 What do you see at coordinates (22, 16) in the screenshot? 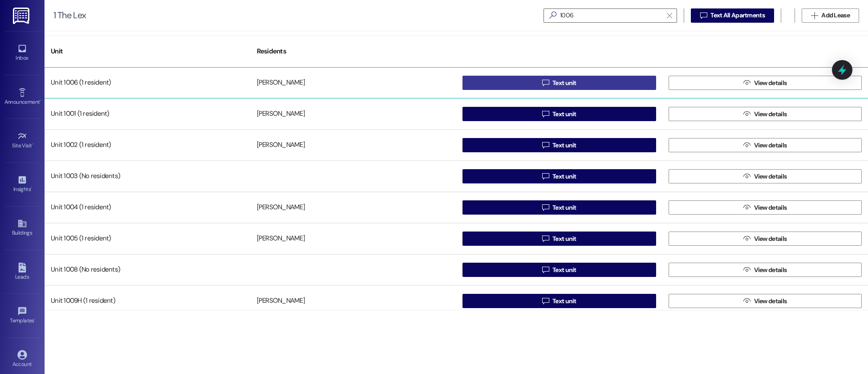
I see `img: ResiDesk Logo` at bounding box center [22, 16].